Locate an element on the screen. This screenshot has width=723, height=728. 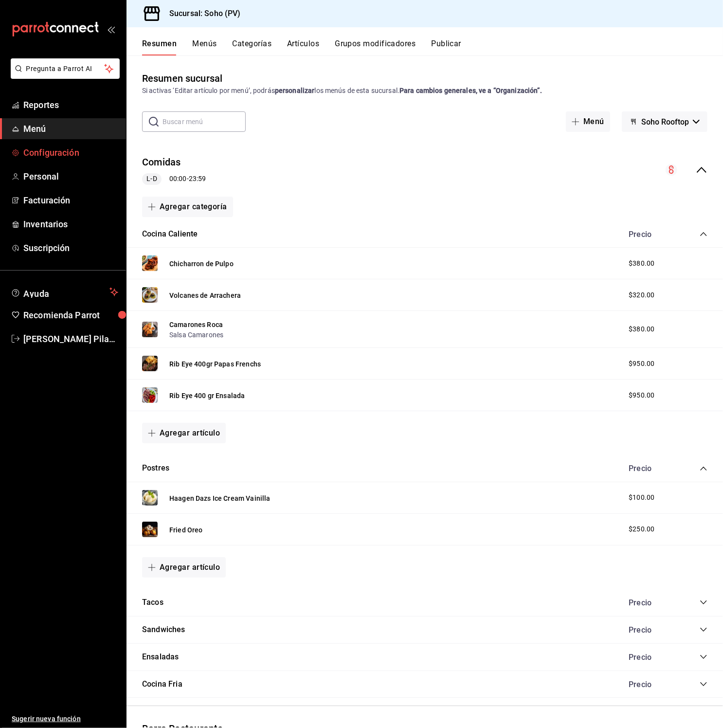
button: Resumen is located at coordinates (159, 48).